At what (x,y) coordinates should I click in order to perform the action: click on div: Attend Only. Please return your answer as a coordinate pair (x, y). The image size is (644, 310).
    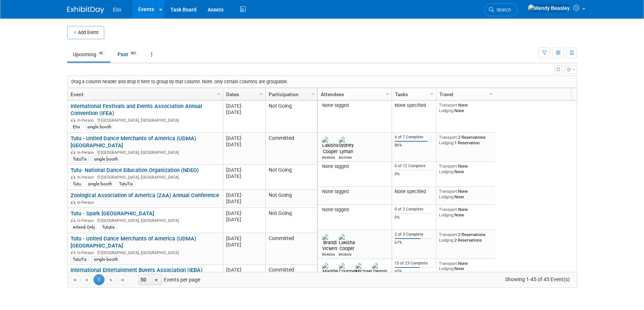
    Looking at the image, I should click on (84, 227).